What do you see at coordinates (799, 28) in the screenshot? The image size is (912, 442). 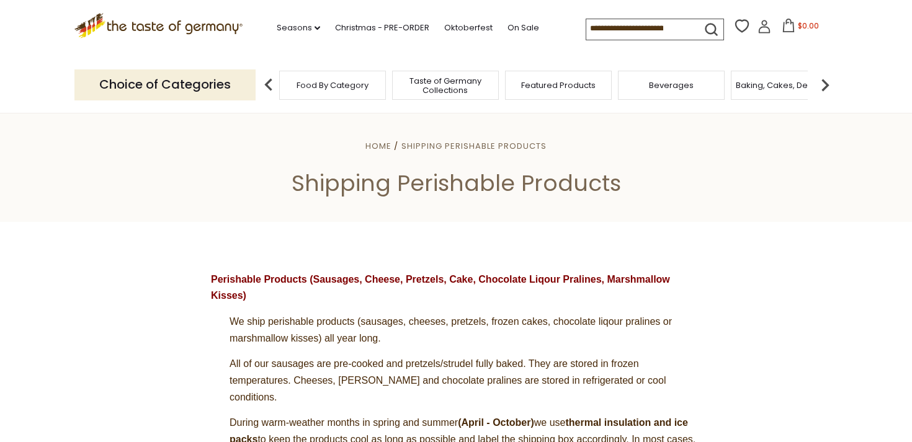 I see `button: $0.00` at bounding box center [799, 28].